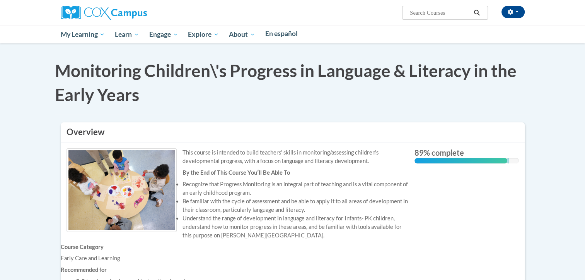 The image size is (585, 280). Describe the element at coordinates (477, 13) in the screenshot. I see `button: Search` at that location.